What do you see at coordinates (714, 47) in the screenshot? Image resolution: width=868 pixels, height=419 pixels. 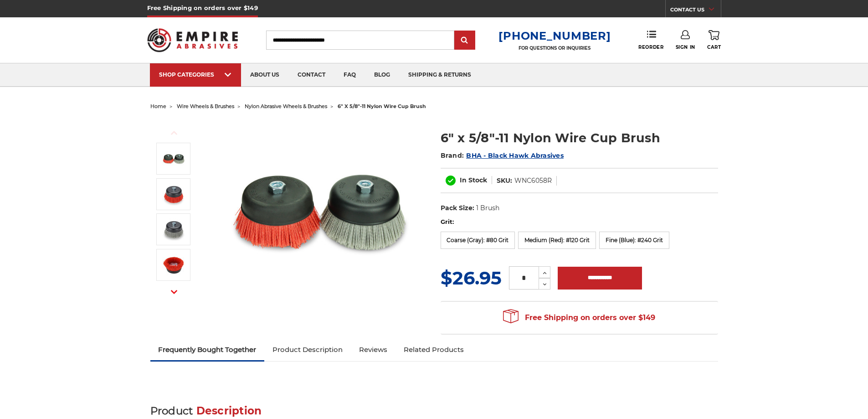 I see `span: Cart` at bounding box center [714, 47].